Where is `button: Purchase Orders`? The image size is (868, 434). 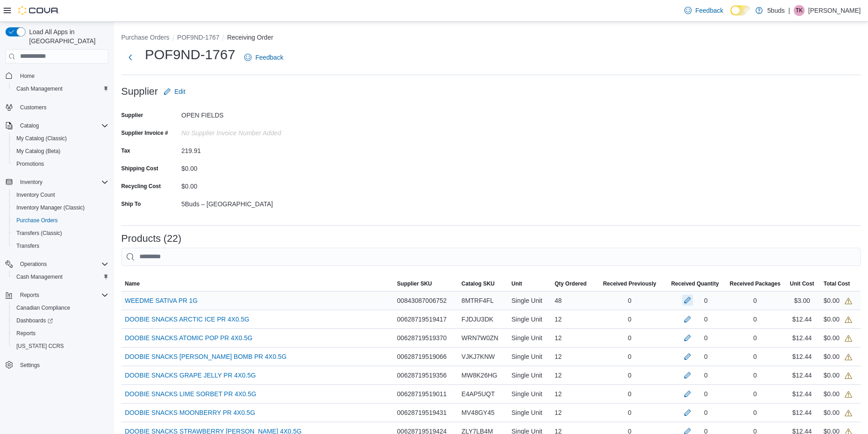
button: Purchase Orders is located at coordinates (61, 220).